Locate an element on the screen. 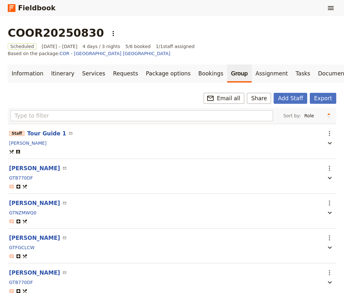  span: Staff is located at coordinates (17, 134).